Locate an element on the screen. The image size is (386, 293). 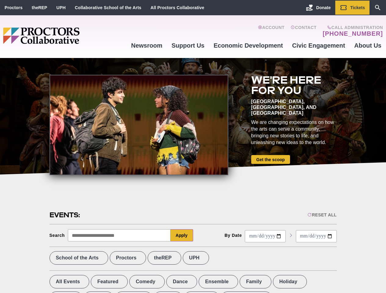
label: Comedy is located at coordinates (147, 282).